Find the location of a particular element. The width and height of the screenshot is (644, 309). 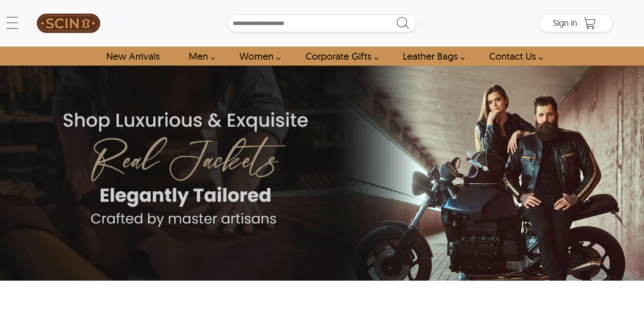

a: SCIN is located at coordinates (68, 23).